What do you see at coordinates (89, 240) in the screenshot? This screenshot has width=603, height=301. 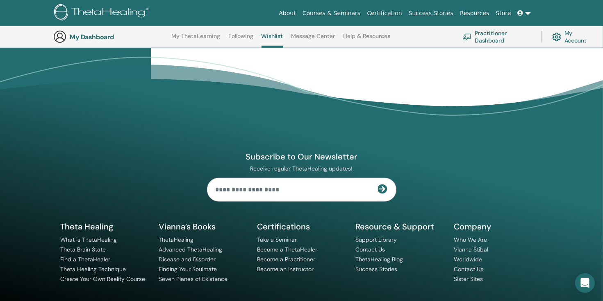 I see `a: What is ThetaHealing` at bounding box center [89, 240].